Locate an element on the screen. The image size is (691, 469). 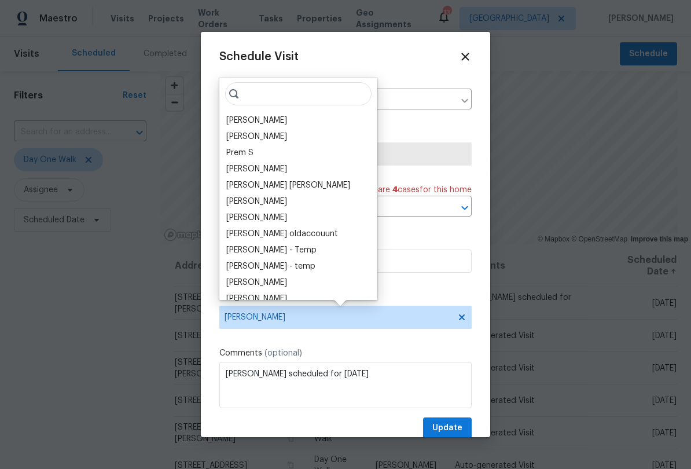
span: (optional) is located at coordinates (283, 353).